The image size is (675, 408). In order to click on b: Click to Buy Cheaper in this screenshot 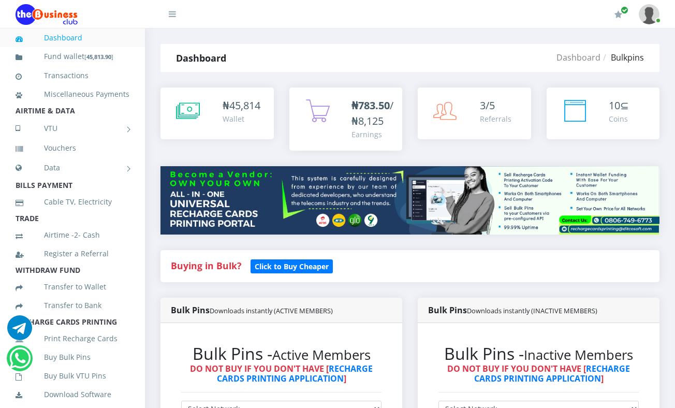, I will do `click(291, 266)`.